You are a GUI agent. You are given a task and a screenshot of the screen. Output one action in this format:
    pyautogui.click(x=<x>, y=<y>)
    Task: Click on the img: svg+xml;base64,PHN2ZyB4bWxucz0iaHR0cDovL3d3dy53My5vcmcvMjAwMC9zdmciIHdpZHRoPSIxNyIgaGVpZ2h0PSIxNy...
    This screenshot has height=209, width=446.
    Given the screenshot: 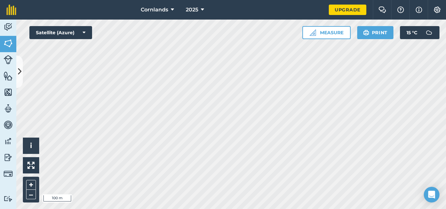 What is the action you would take?
    pyautogui.click(x=419, y=10)
    